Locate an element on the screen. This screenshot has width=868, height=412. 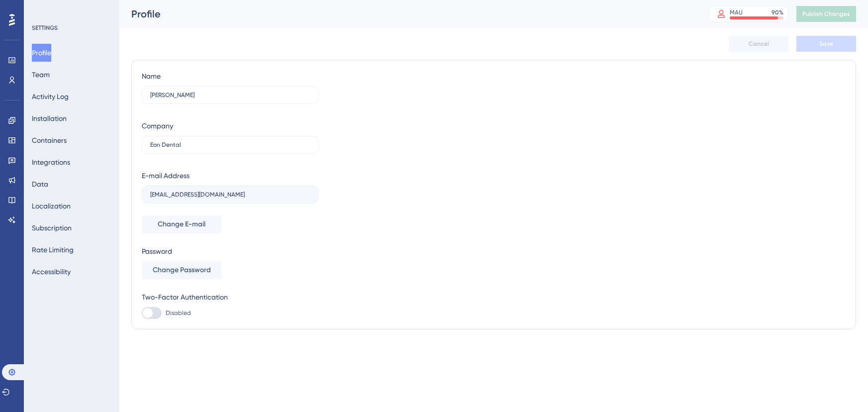
button: Profile is located at coordinates (41, 52).